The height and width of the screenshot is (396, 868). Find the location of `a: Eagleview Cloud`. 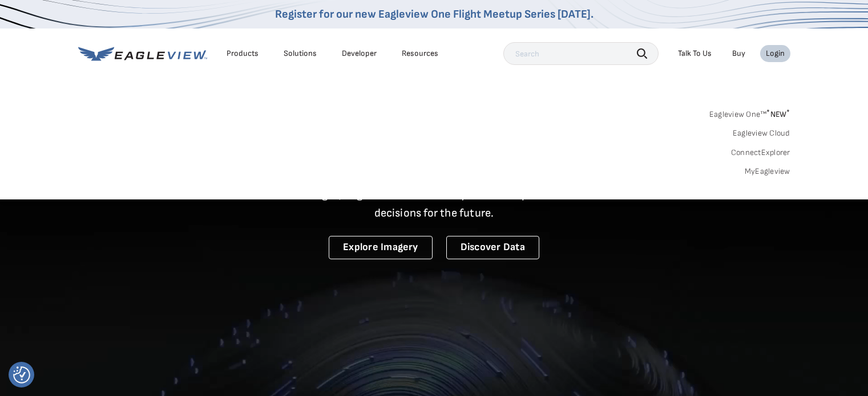

a: Eagleview Cloud is located at coordinates (761, 133).